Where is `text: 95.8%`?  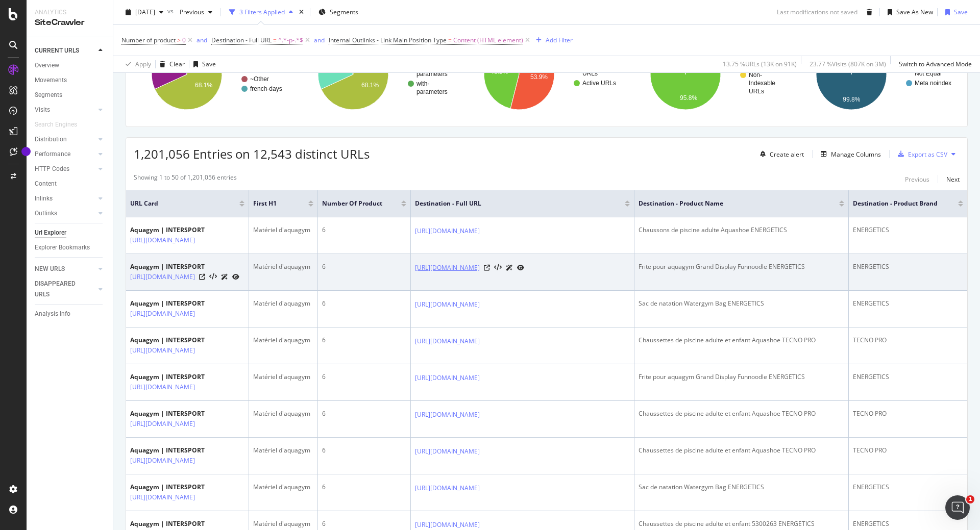 text: 95.8% is located at coordinates (689, 98).